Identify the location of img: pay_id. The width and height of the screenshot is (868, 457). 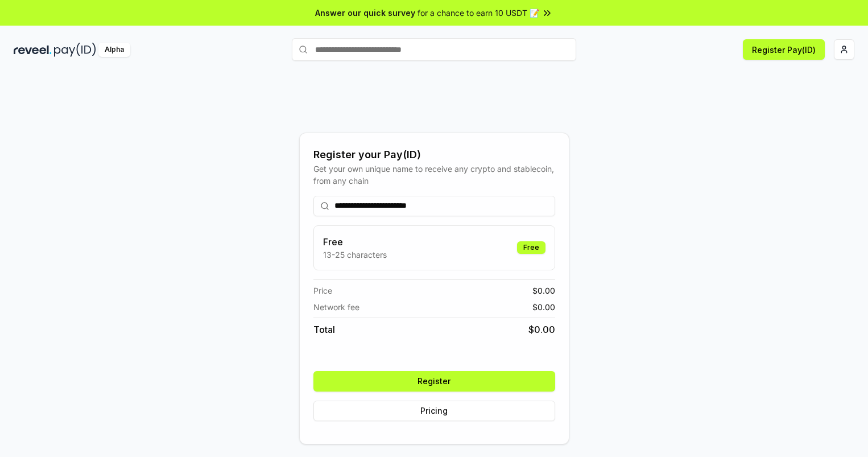
(75, 49).